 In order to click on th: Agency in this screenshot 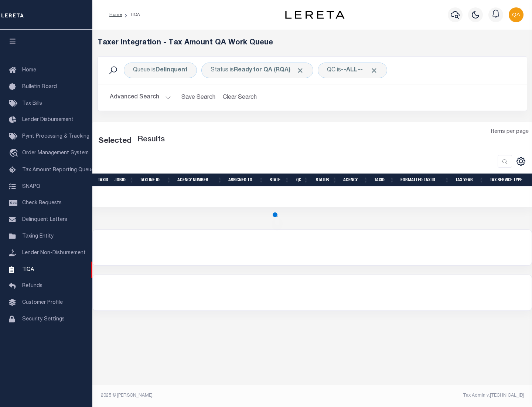, I will do `click(356, 180)`.